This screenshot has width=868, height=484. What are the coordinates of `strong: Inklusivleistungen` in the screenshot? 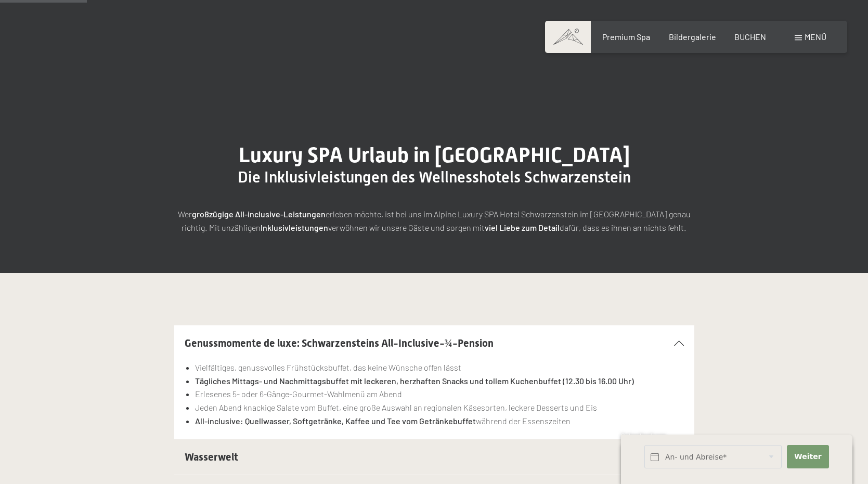 It's located at (294, 227).